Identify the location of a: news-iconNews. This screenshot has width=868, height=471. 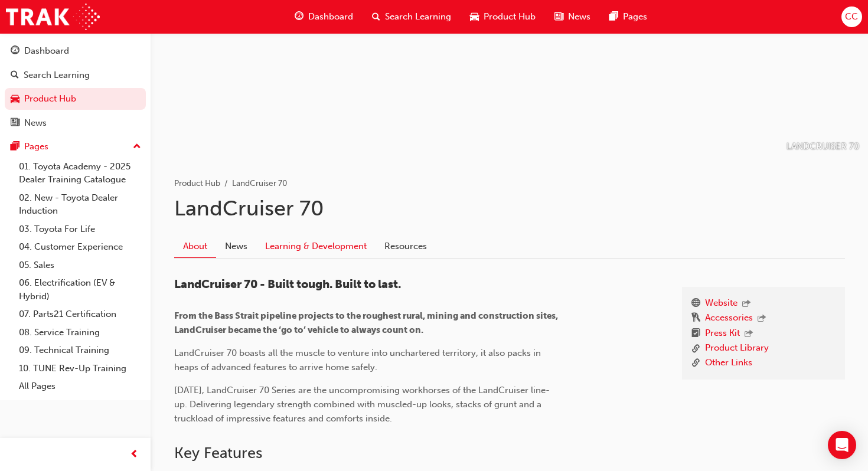
(572, 16).